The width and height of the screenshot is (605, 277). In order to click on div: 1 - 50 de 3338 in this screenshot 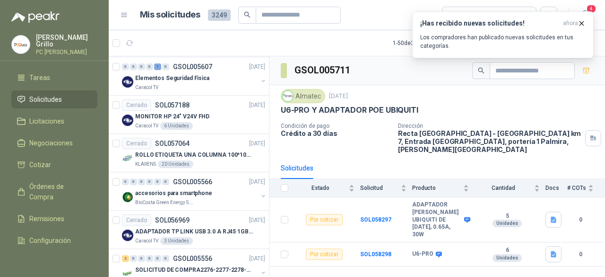, I will do `click(424, 43)`.